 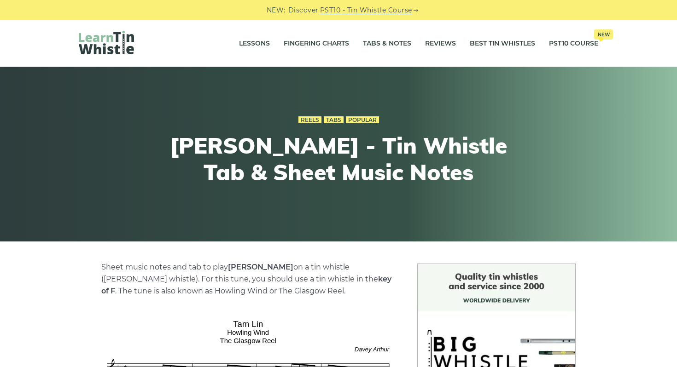 I want to click on a: Fingering Charts, so click(x=316, y=44).